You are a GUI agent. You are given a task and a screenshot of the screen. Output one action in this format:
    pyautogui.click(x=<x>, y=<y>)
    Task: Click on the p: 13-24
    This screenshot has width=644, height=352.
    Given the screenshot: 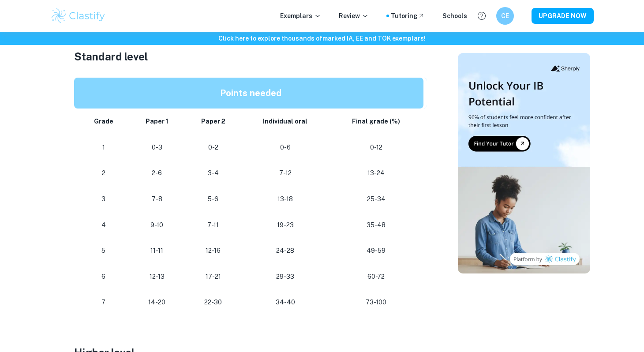 What is the action you would take?
    pyautogui.click(x=376, y=173)
    